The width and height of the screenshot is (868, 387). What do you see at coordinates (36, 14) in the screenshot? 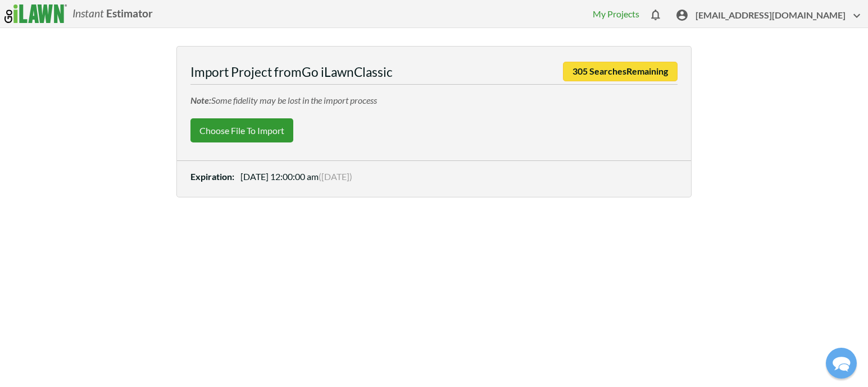
I see `img: logo_ilawn-fc6f26f1d8ad70084f1b6503d5cbc38ca19f1e498b32431160afa0085547e742.svg` at bounding box center [36, 14].